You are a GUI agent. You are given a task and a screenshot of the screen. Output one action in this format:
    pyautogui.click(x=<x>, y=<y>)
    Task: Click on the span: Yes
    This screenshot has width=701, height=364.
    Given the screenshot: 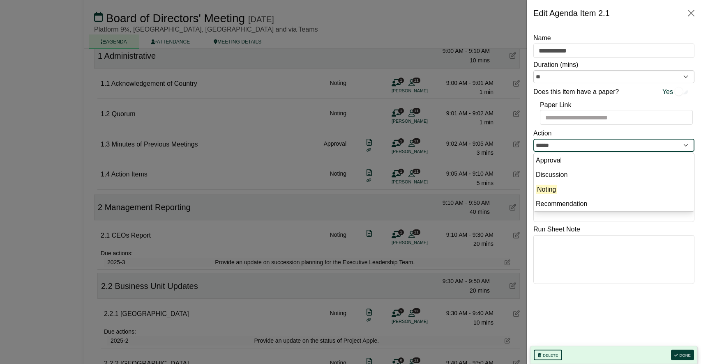 What is the action you would take?
    pyautogui.click(x=667, y=92)
    